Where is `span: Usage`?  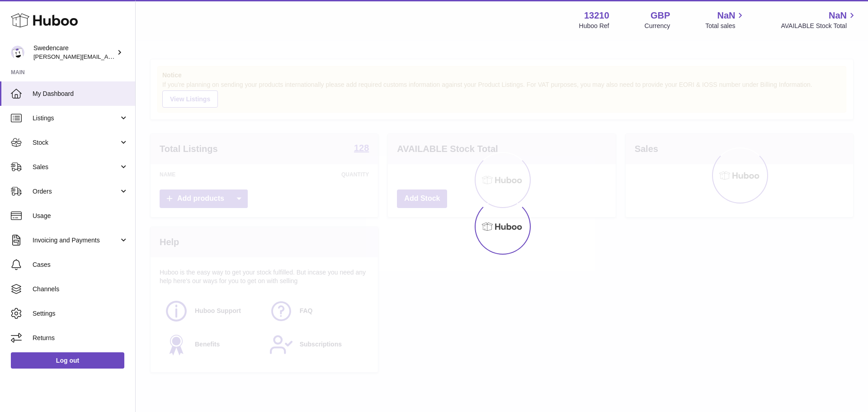
span: Usage is located at coordinates (81, 215).